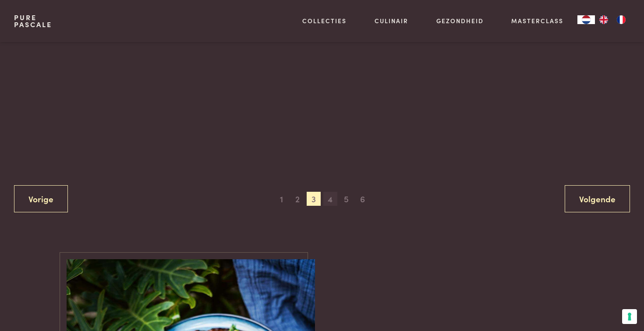  What do you see at coordinates (297, 199) in the screenshot?
I see `span: 2` at bounding box center [297, 199].